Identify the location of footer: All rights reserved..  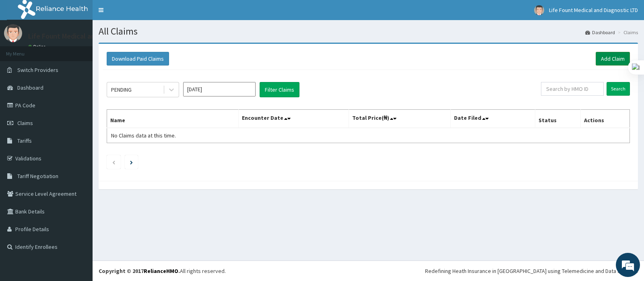
(368, 271).